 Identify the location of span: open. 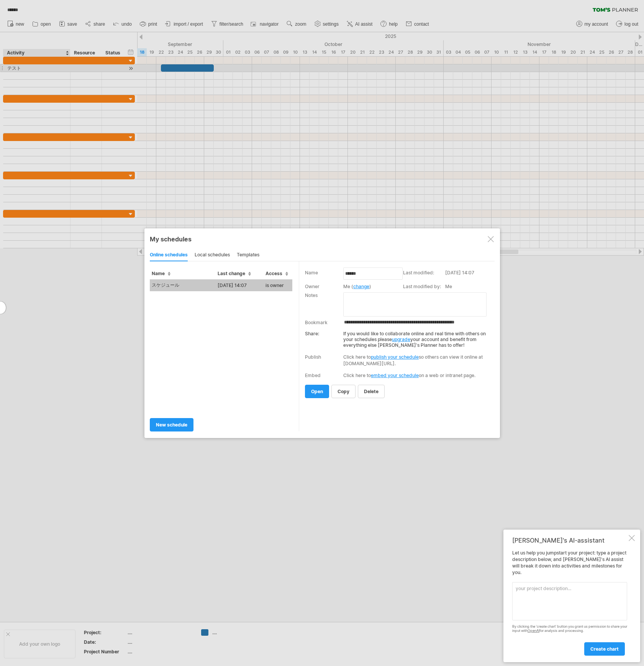
(317, 391).